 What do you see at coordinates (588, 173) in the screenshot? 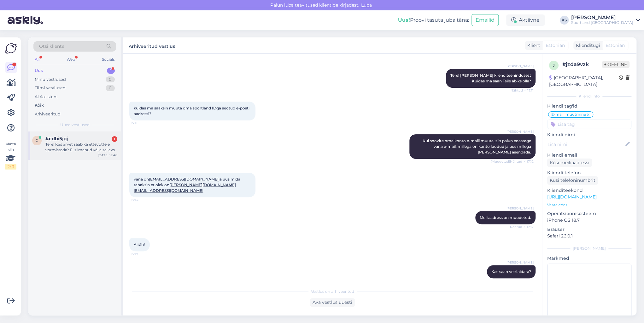
I see `p: Kliendi telefon` at bounding box center [588, 173].